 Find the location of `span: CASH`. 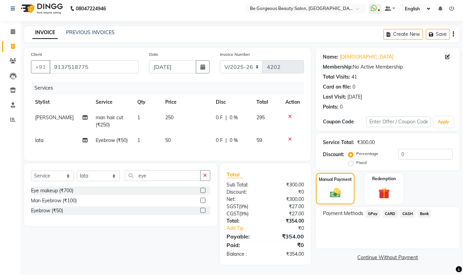

span: CASH is located at coordinates (408, 214).